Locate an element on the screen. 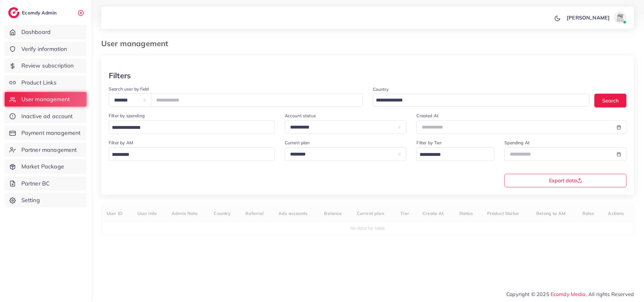 The image size is (644, 302). a: Setting is located at coordinates (45, 200).